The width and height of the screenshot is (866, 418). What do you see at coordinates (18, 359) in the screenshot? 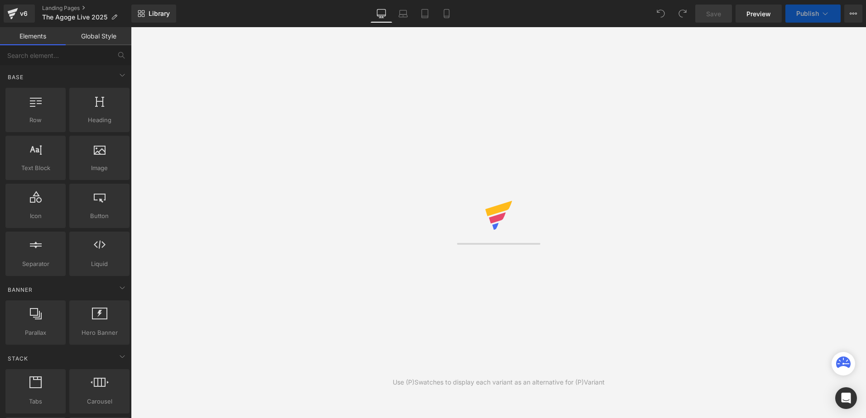
I see `span: Stack` at bounding box center [18, 359].